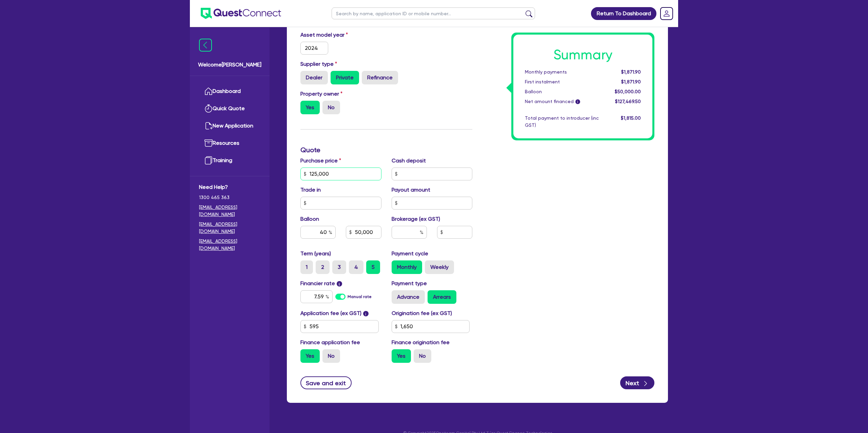 This screenshot has width=868, height=433. What do you see at coordinates (323, 267) in the screenshot?
I see `label: 2` at bounding box center [323, 267].